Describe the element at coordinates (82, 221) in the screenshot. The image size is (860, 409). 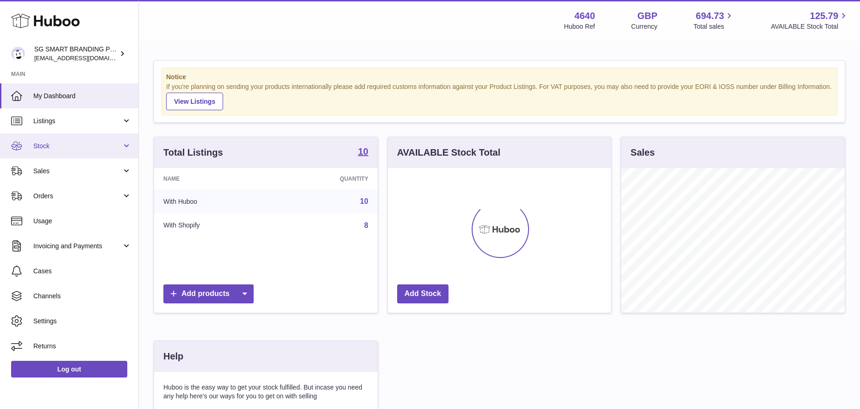
I see `span: Usage` at that location.